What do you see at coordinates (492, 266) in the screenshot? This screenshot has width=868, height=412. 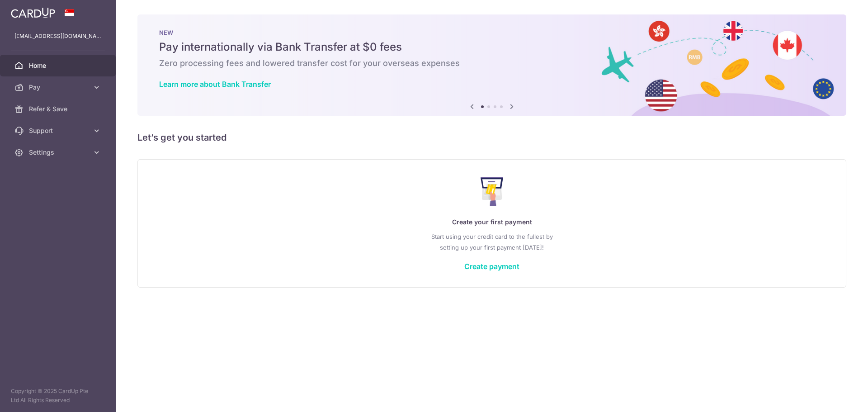 I see `a: Create payment` at bounding box center [492, 266].